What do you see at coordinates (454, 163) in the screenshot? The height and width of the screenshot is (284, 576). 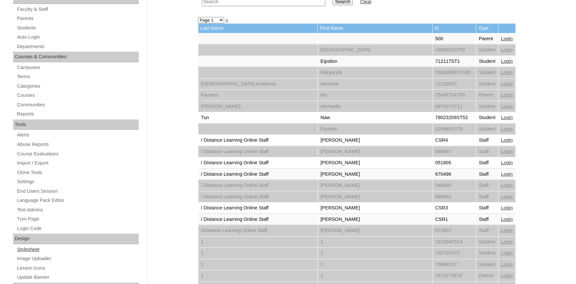 I see `td: 051805` at bounding box center [454, 163].